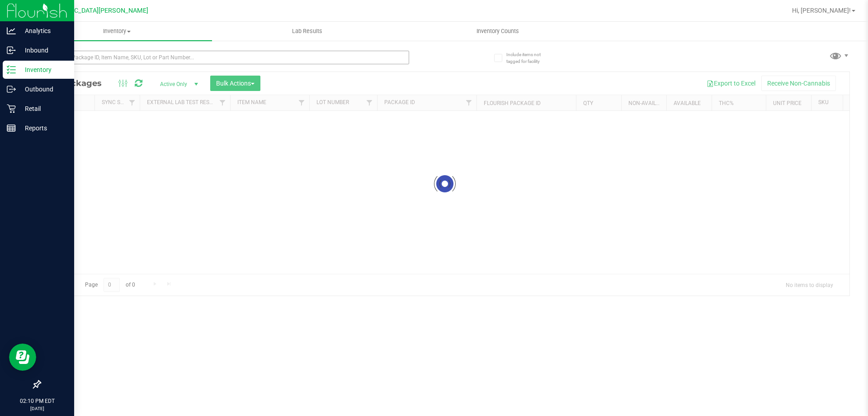  What do you see at coordinates (529, 58) in the screenshot?
I see `span: Include items not tagged for facility` at bounding box center [529, 58].